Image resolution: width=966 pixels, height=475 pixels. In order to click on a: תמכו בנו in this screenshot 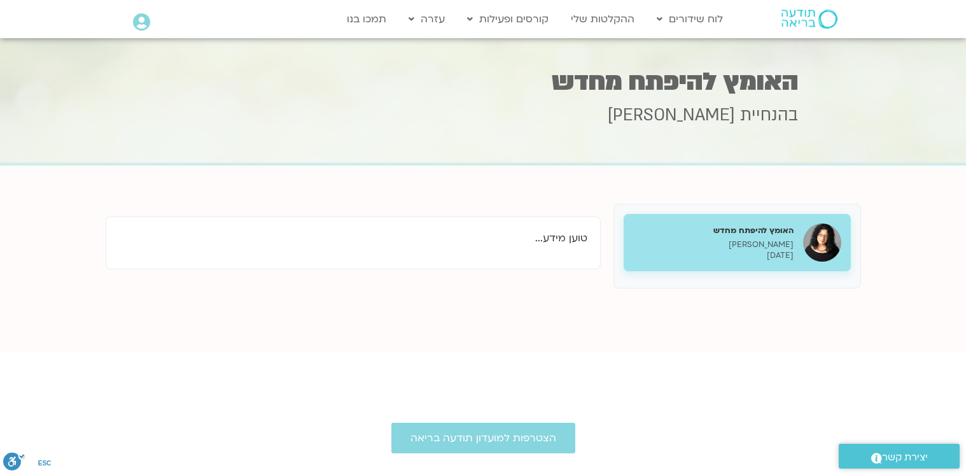, I will do `click(366, 19)`.